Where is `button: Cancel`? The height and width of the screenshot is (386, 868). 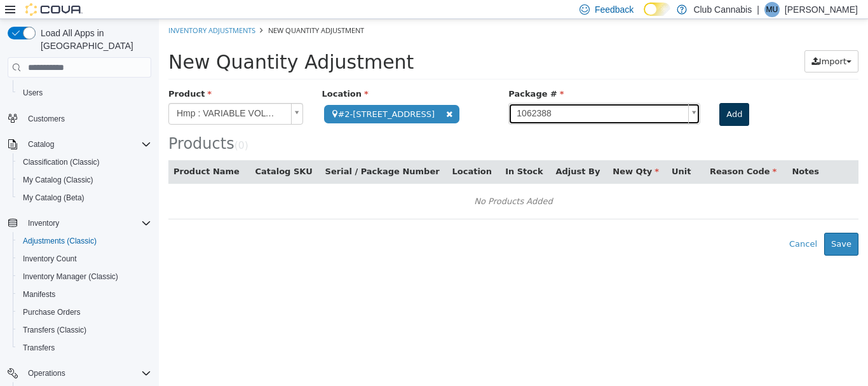 button: Cancel is located at coordinates (644, 225).